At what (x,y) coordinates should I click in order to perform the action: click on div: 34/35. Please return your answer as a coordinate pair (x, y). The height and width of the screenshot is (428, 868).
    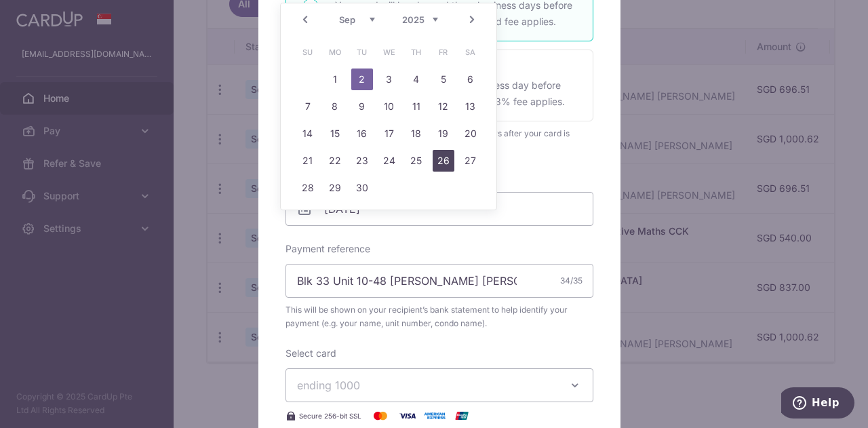
    Looking at the image, I should click on (571, 281).